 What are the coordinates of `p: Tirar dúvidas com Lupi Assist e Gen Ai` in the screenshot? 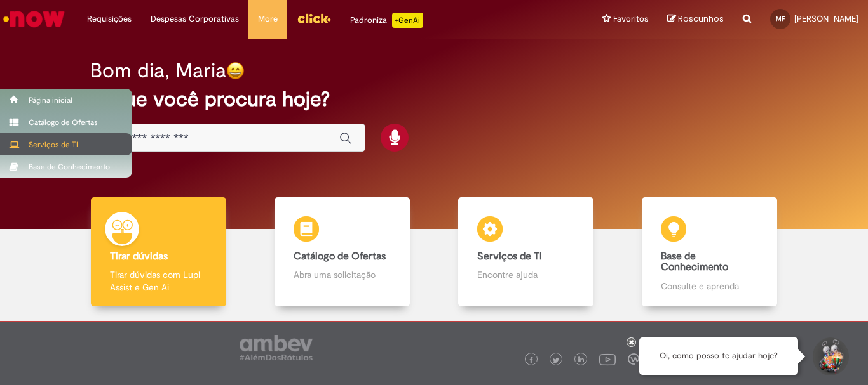 It's located at (158, 282).